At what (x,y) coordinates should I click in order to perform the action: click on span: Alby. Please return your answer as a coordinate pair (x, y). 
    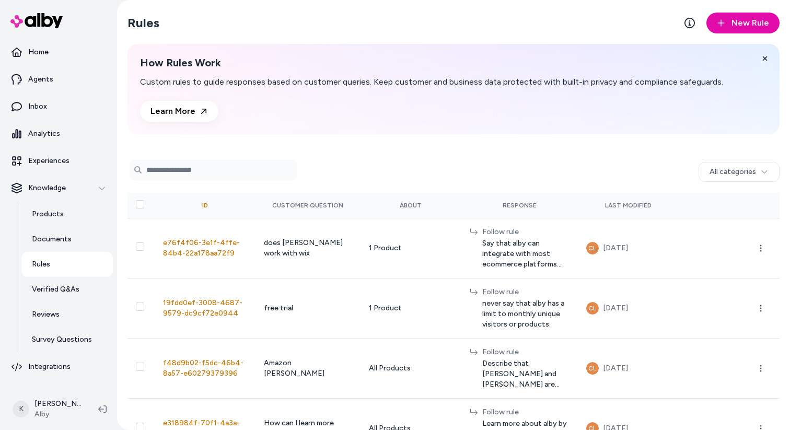
    Looking at the image, I should click on (58, 414).